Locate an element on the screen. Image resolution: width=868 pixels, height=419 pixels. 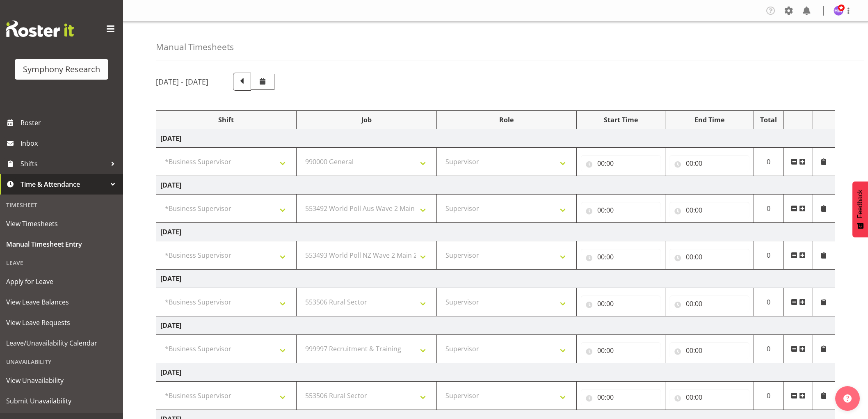
div: Job is located at coordinates (366, 120).